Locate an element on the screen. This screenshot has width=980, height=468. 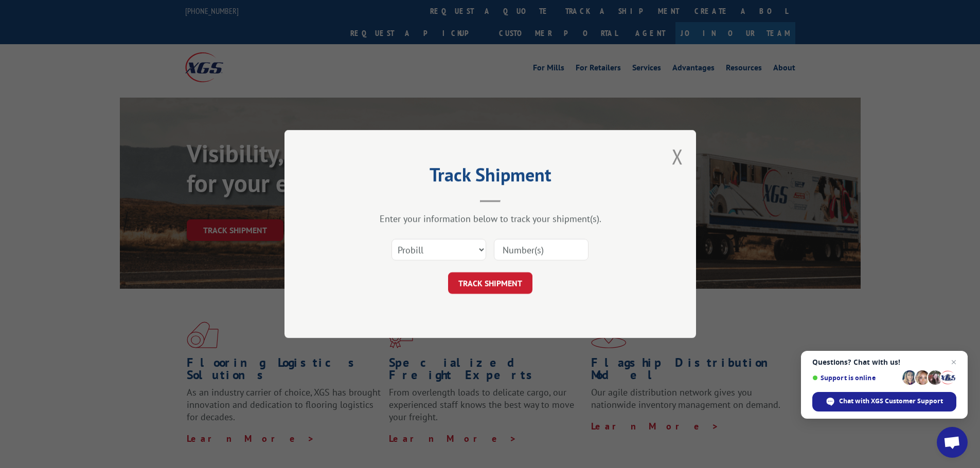
span: Close chat is located at coordinates (953, 362).